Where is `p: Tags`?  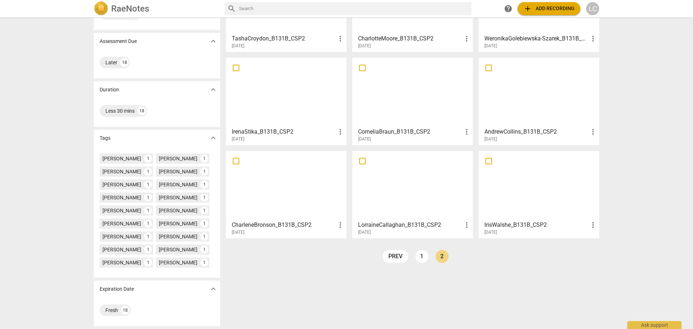 p: Tags is located at coordinates (105, 138).